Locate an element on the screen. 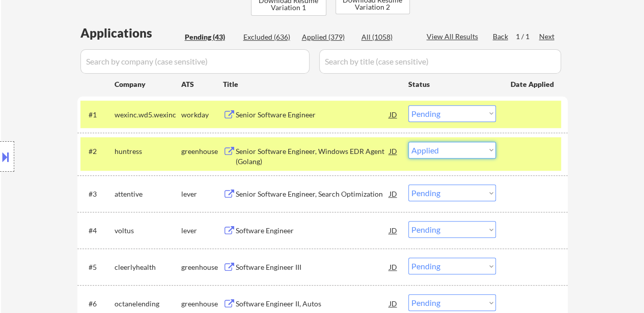 This screenshot has width=644, height=313. div: Software Engineer II, Autos is located at coordinates (313, 304).